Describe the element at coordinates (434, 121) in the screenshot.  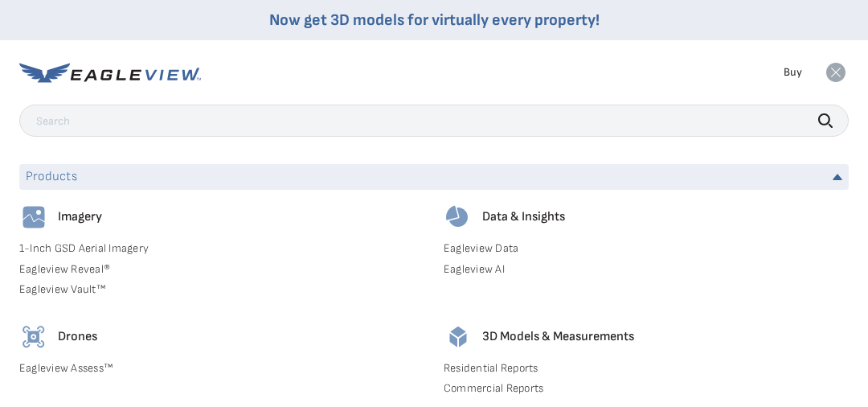
I see `input: Search` at that location.